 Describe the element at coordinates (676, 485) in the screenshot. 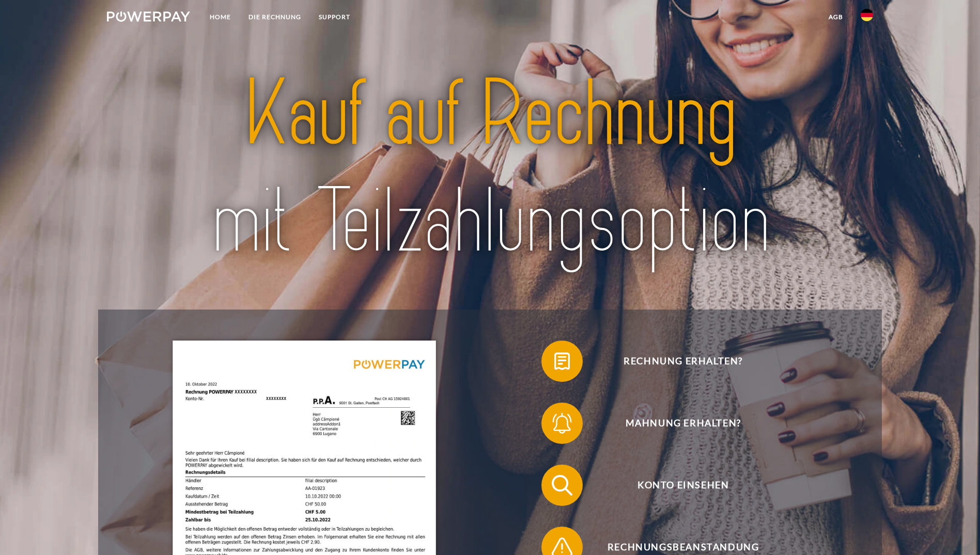

I see `a: Konto einsehen` at that location.